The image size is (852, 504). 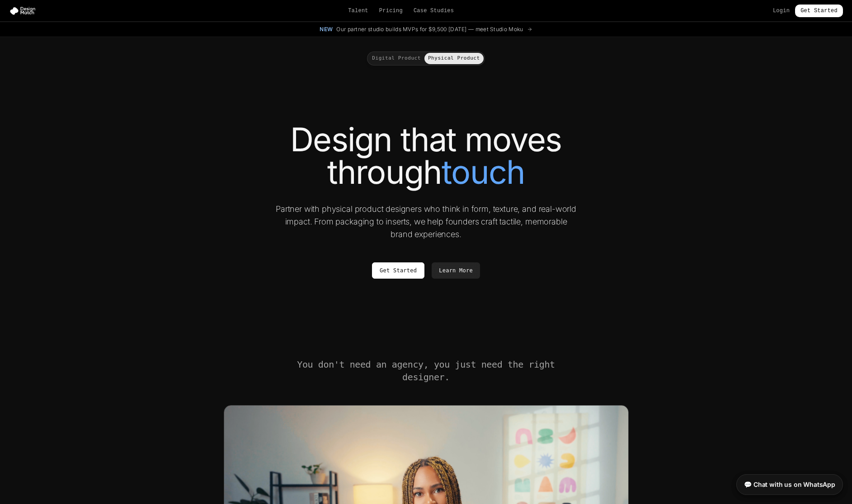 I want to click on a: Learn More, so click(x=455, y=271).